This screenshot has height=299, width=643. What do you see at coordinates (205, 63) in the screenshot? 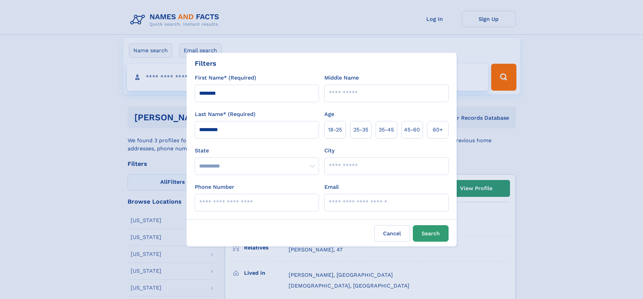
I see `div: Filters` at bounding box center [205, 63].